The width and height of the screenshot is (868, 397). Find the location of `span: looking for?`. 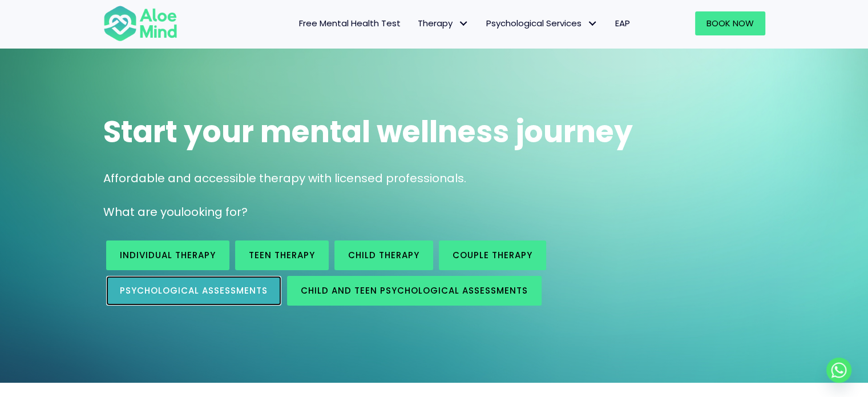

span: looking for? is located at coordinates (214, 212).